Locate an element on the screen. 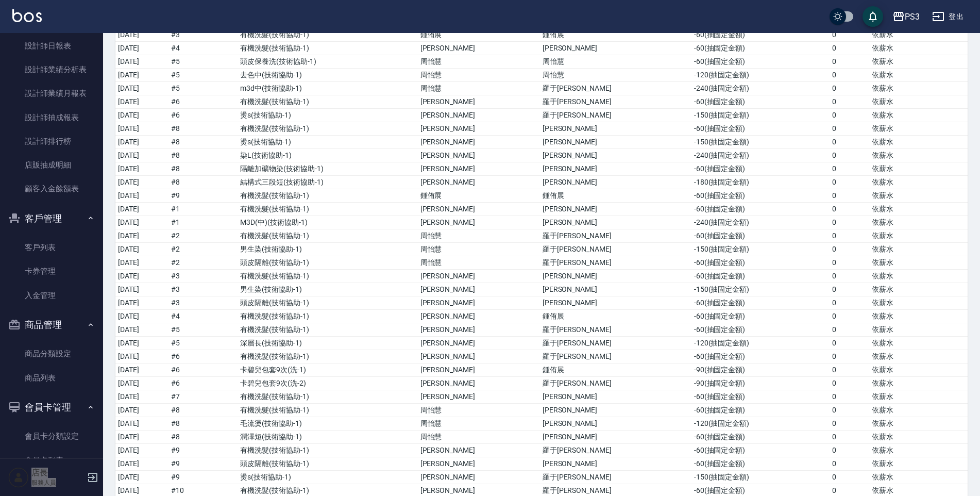 The width and height of the screenshot is (980, 496). td: # 5 is located at coordinates (203, 75).